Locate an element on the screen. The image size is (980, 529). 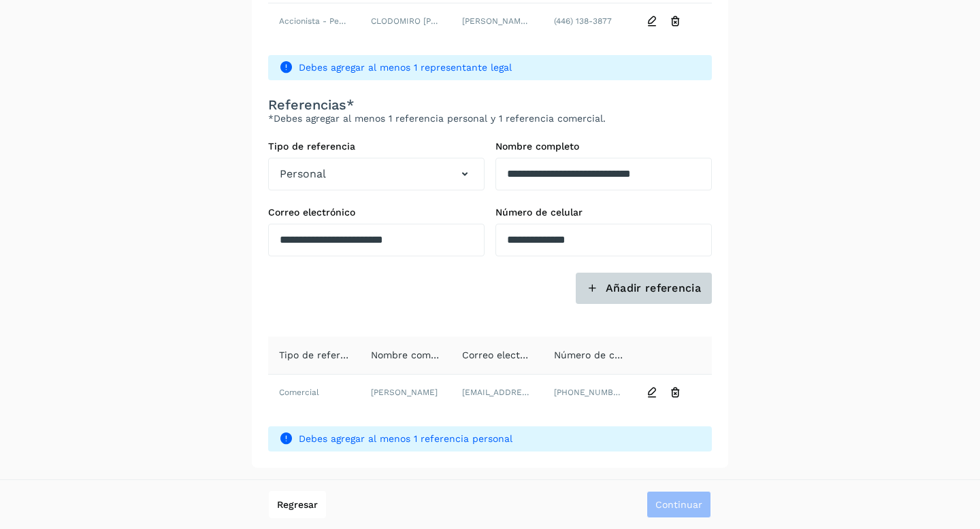
span: Regresar is located at coordinates (297, 504).